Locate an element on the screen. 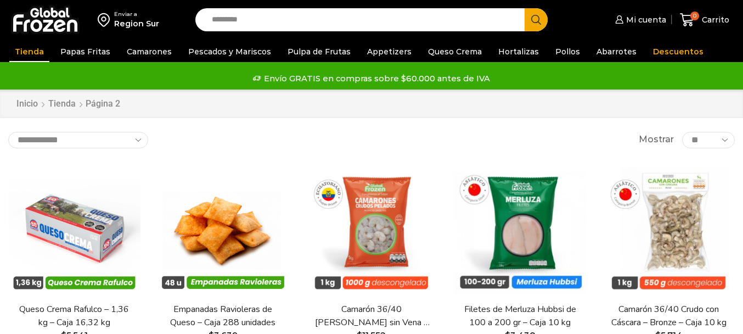 The height and width of the screenshot is (334, 743). span: Mostrar is located at coordinates (657, 139).